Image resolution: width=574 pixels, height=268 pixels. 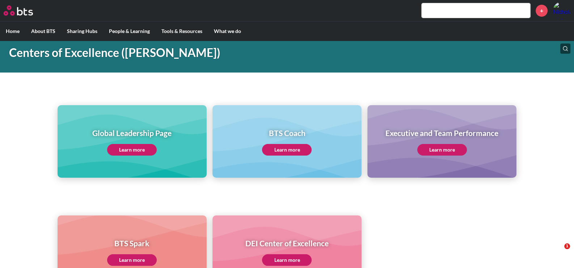 What do you see at coordinates (129, 31) in the screenshot?
I see `label: People & Learning` at bounding box center [129, 31].